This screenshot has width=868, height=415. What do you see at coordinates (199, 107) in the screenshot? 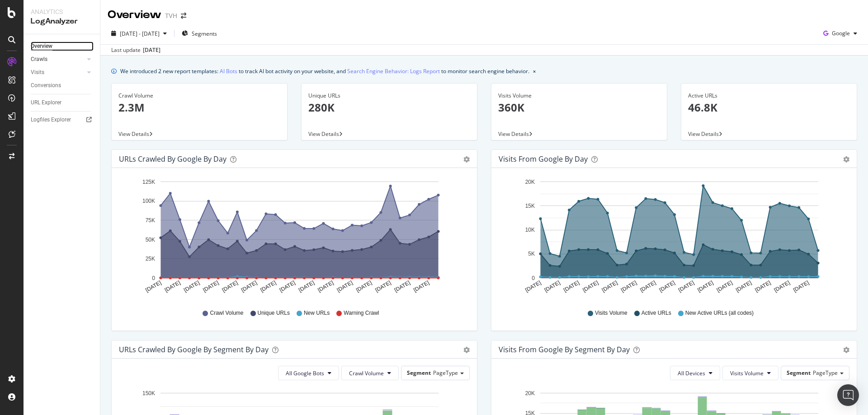
I see `p: 2.3M` at bounding box center [199, 107].